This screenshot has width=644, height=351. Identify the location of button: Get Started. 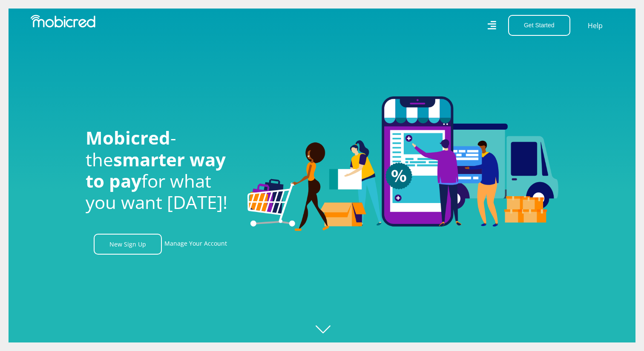
(539, 25).